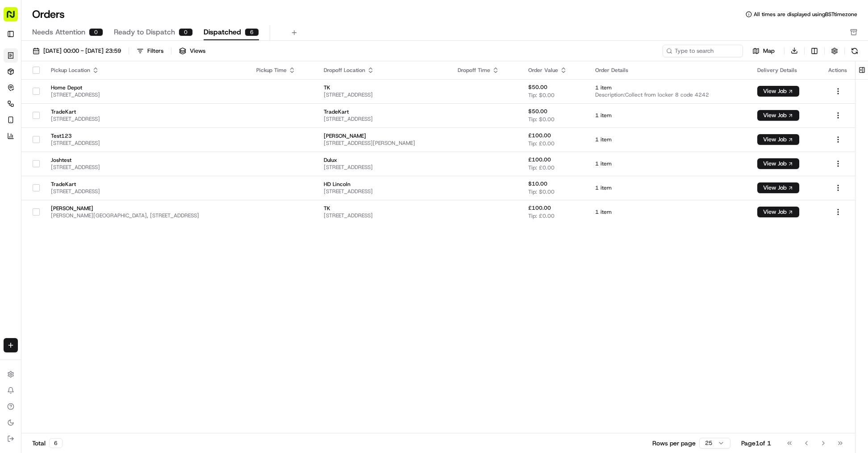 Image resolution: width=868 pixels, height=453 pixels. I want to click on button: Views, so click(192, 51).